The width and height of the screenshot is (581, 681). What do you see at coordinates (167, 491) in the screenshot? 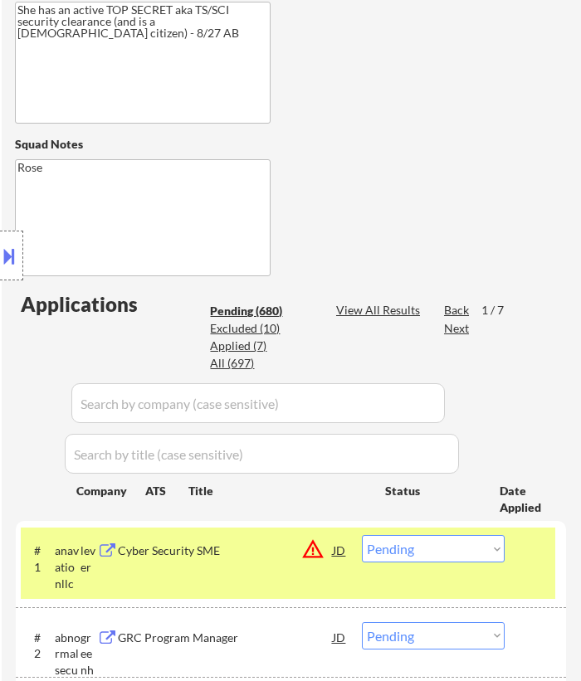
I see `div: ATS` at bounding box center [167, 491].